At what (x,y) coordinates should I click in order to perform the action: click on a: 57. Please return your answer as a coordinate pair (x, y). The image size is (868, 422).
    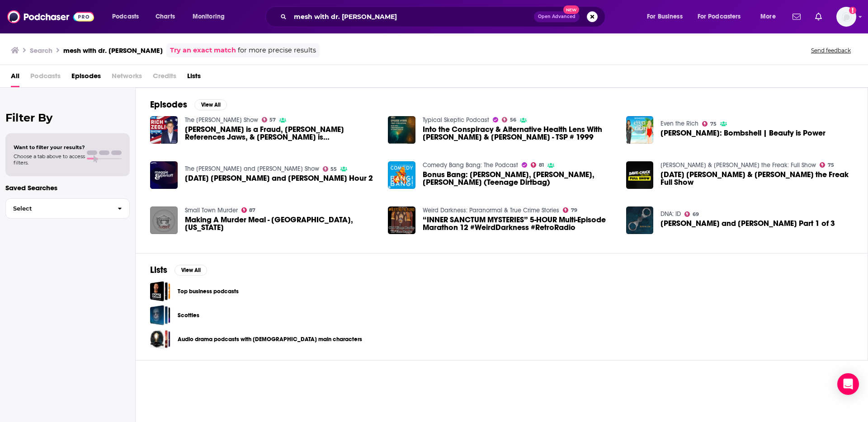
    Looking at the image, I should click on (269, 120).